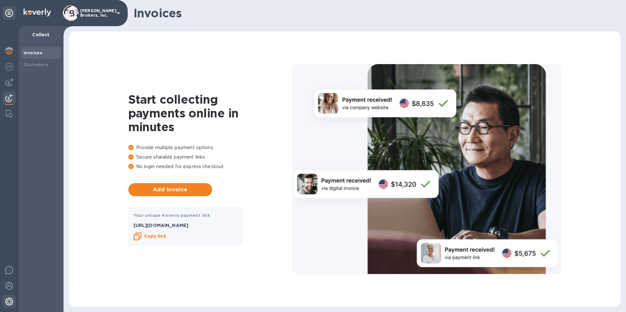 Image resolution: width=626 pixels, height=312 pixels. What do you see at coordinates (210, 157) in the screenshot?
I see `p: Secure sharable payment links.` at bounding box center [210, 157].